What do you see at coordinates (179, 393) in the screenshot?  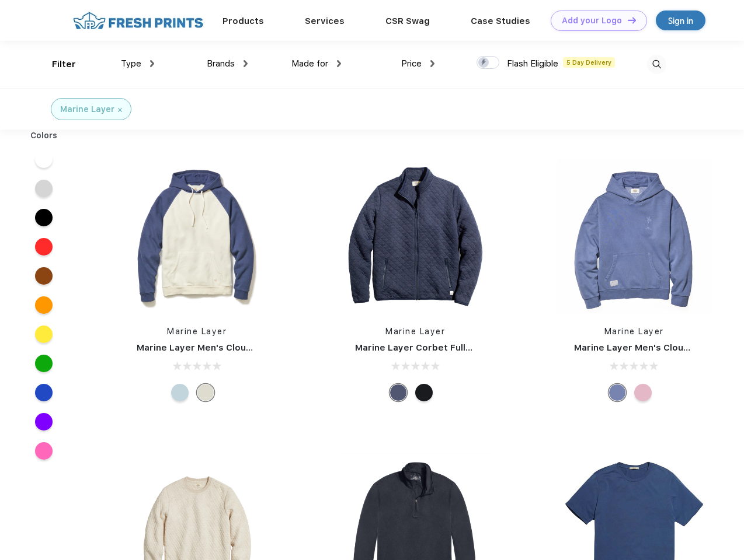 I see `div: Cool Ombre` at bounding box center [179, 393].